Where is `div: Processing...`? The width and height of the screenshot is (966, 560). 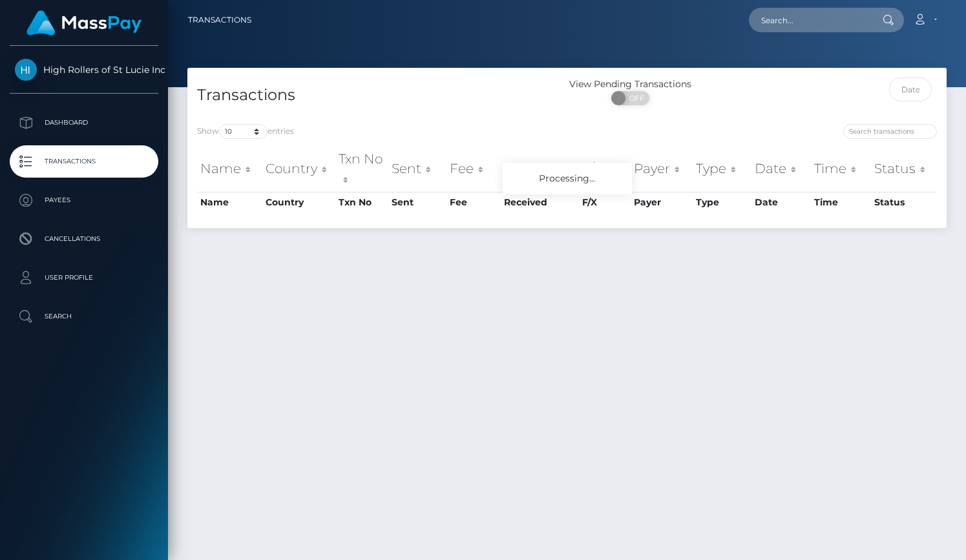
div: Processing... is located at coordinates (567, 179).